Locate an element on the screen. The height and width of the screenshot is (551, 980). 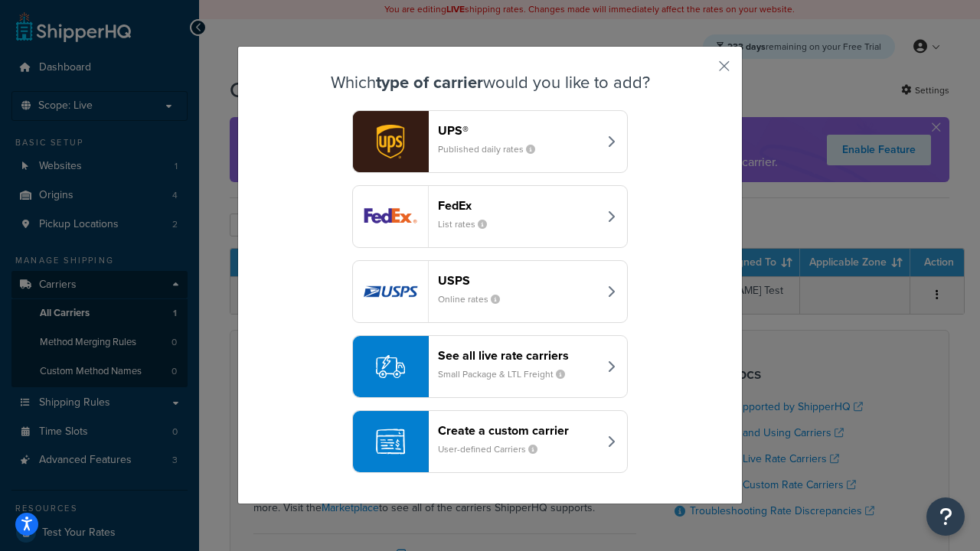
small: Small Package & LTL Freight is located at coordinates (508, 374).